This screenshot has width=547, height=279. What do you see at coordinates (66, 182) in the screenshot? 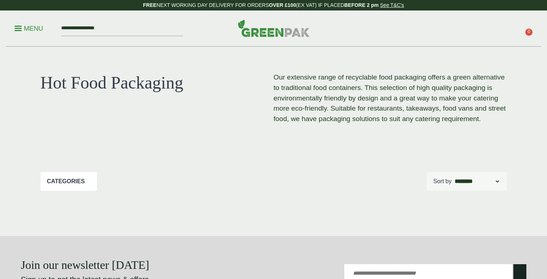
I see `p: Categories` at bounding box center [66, 182].